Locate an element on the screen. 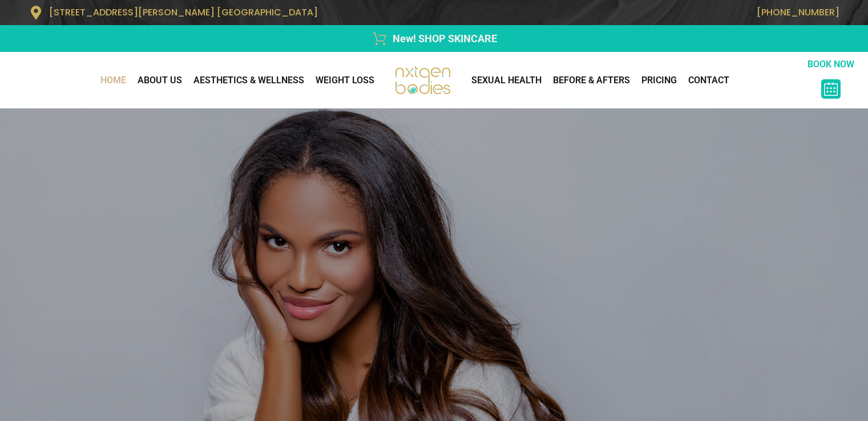  a: CONTACT is located at coordinates (709, 80).